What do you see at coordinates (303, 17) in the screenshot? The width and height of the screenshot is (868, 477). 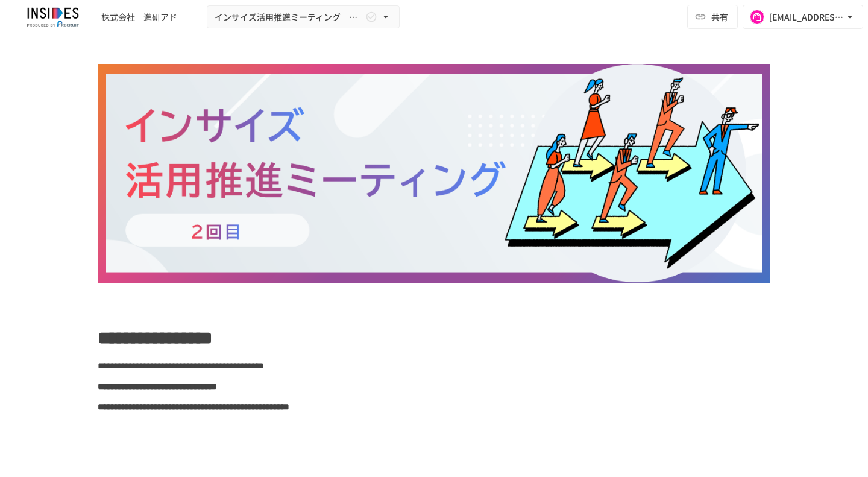 I see `button: インサイズ活用推進ミーティング ～2回目～` at bounding box center [303, 17].